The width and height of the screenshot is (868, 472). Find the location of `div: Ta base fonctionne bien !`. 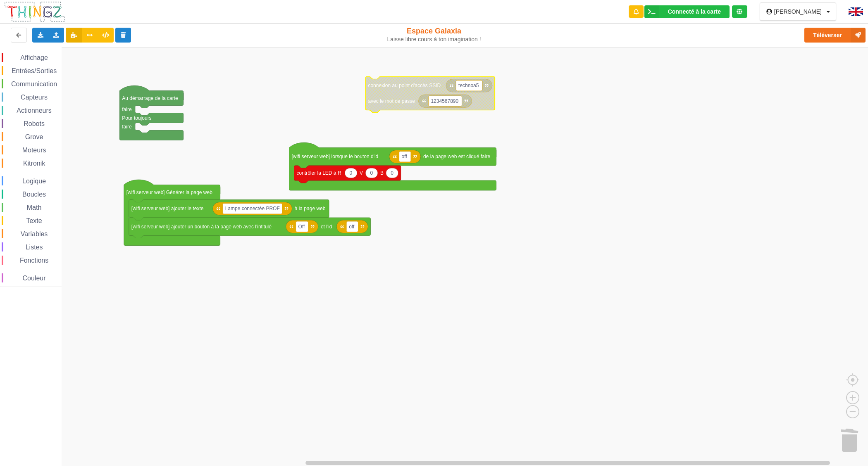

div: Ta base fonctionne bien ! is located at coordinates (687, 12).